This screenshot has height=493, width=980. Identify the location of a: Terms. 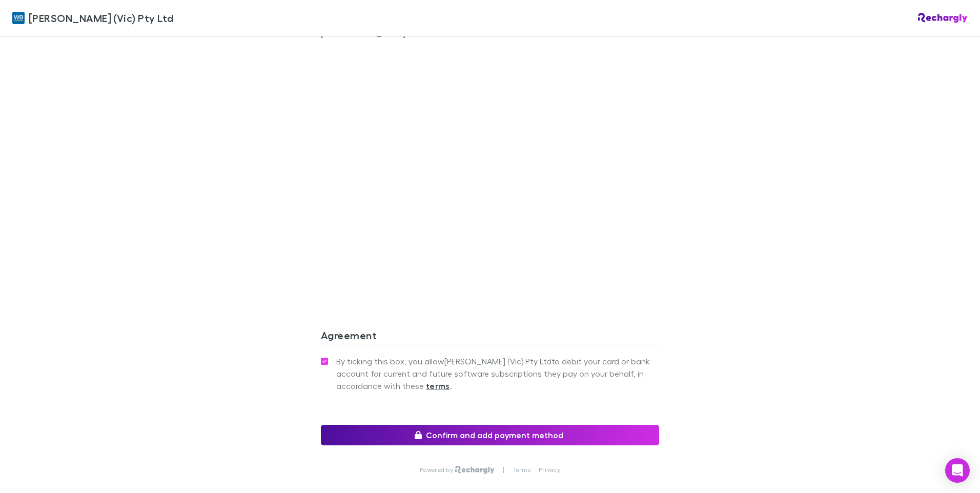
(522, 470).